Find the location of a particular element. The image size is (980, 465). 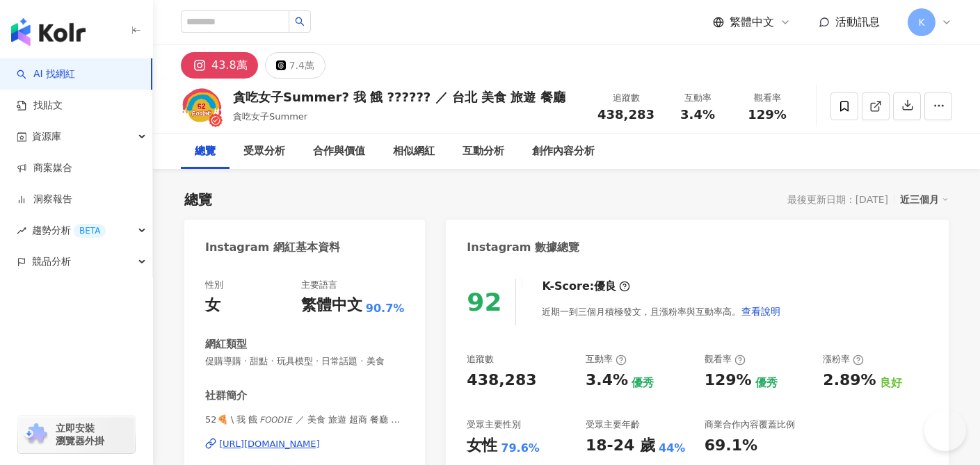

button: 43.8萬 is located at coordinates (219, 65).